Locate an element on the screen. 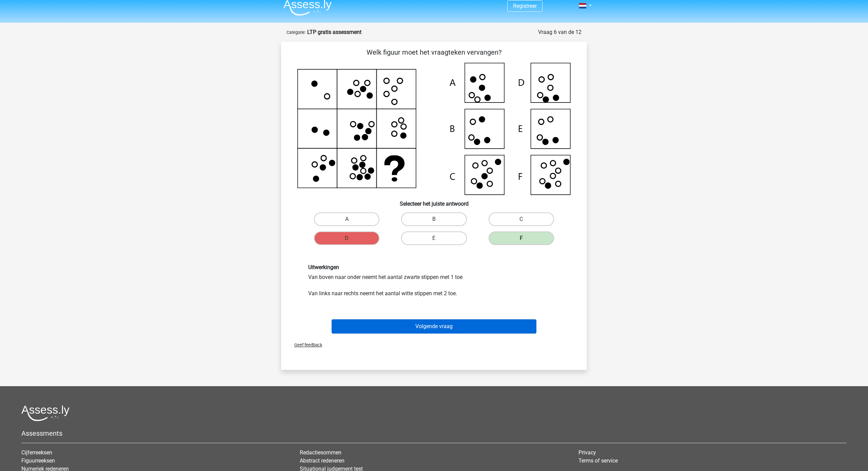 The width and height of the screenshot is (868, 471). a: Terms of service is located at coordinates (598, 461).